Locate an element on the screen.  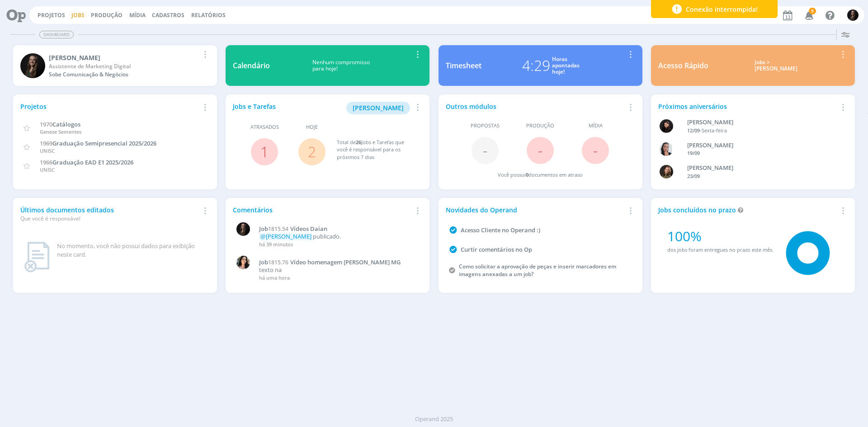
div: Natalia Gass is located at coordinates (124, 57).